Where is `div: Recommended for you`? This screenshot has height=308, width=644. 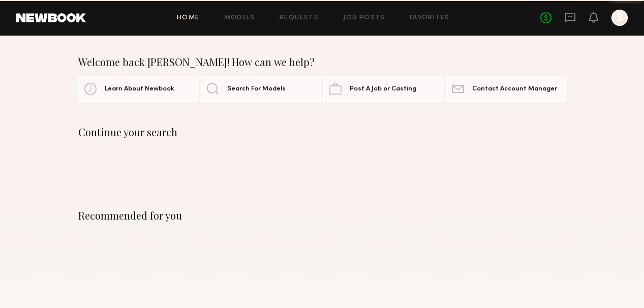
div: Recommended for you is located at coordinates (322, 215).